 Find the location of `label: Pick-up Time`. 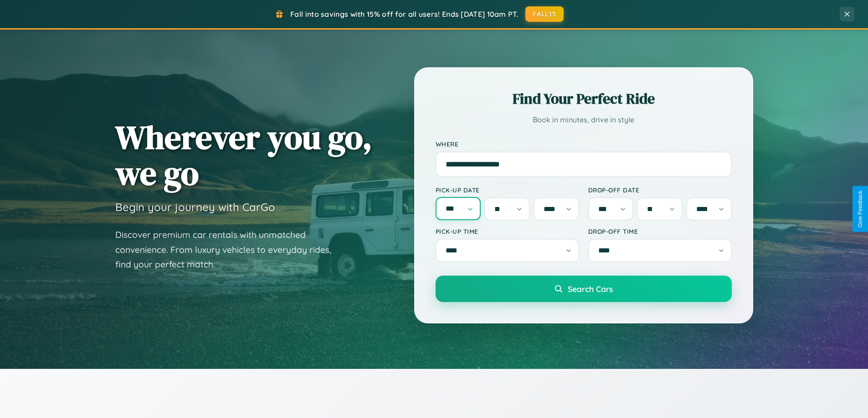

label: Pick-up Time is located at coordinates (507, 231).